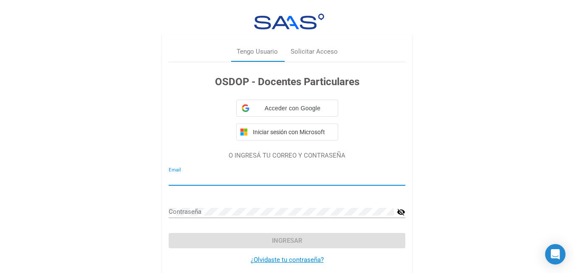 The width and height of the screenshot is (574, 273). What do you see at coordinates (287, 108) in the screenshot?
I see `div: Acceder con Google` at bounding box center [287, 108].